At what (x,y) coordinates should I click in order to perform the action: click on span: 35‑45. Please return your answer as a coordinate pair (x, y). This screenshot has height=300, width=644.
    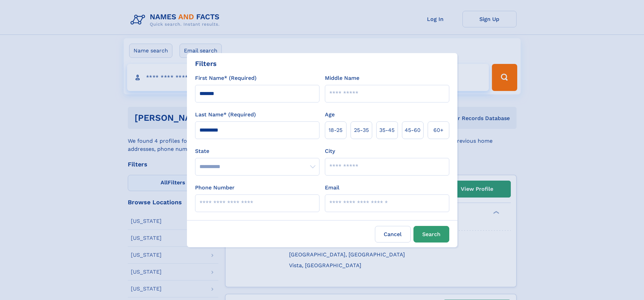
    Looking at the image, I should click on (387, 130).